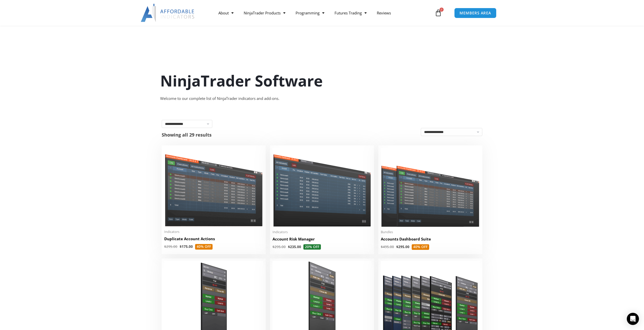  I want to click on bdi: 495.00, so click(387, 247).